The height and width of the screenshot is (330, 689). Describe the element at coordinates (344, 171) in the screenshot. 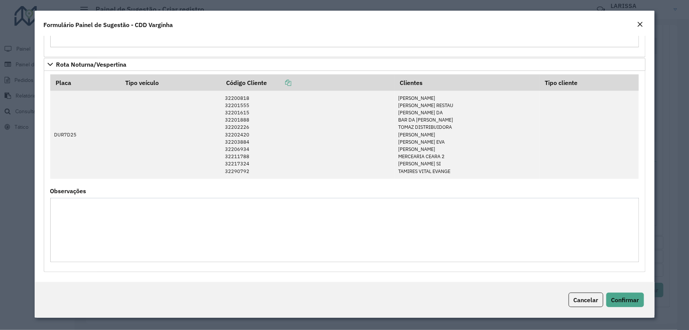

I see `div: Rota Noturna/Vespertina` at that location.